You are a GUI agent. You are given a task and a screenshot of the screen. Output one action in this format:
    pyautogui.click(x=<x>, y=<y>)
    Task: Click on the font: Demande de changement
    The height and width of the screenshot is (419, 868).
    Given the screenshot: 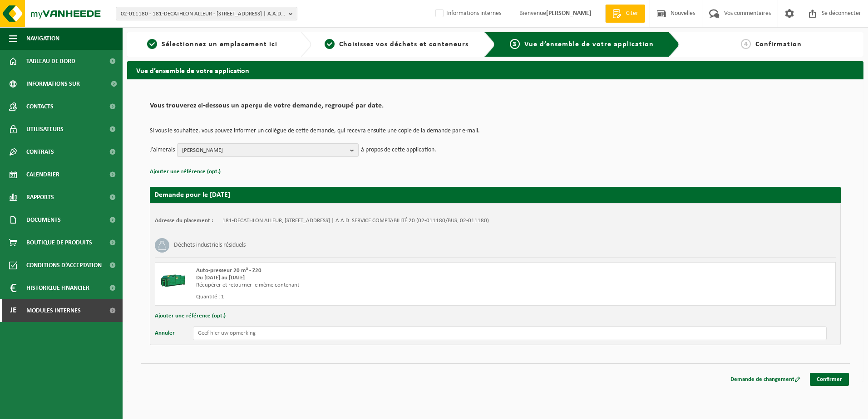 What is the action you would take?
    pyautogui.click(x=763, y=379)
    